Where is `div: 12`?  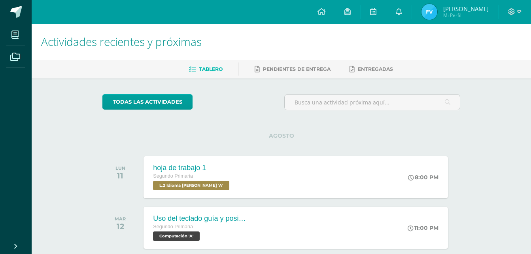
div: 12 is located at coordinates (120, 226).